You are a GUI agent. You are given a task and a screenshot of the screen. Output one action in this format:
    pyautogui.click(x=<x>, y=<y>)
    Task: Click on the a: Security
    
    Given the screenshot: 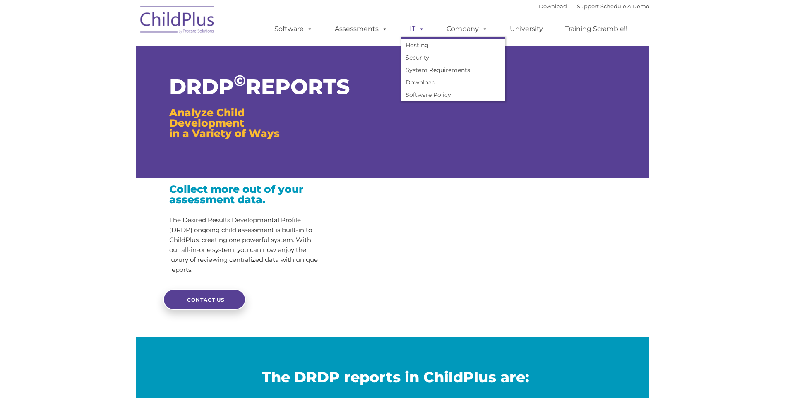 What is the action you would take?
    pyautogui.click(x=453, y=58)
    